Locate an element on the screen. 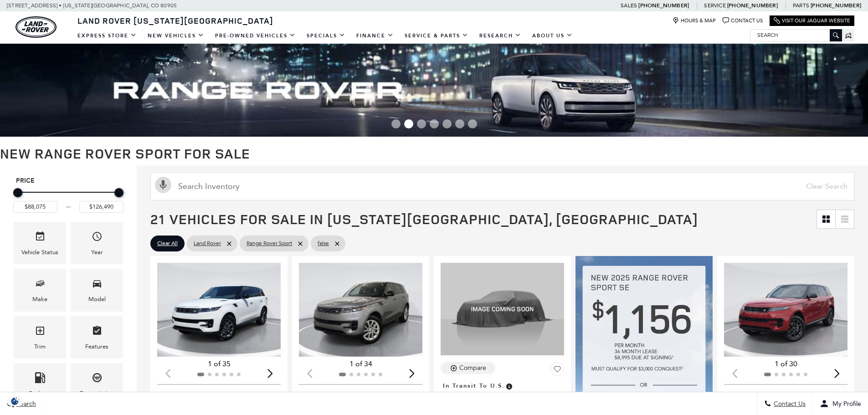 The image size is (868, 415). span: Go to slide 4 is located at coordinates (434, 124).